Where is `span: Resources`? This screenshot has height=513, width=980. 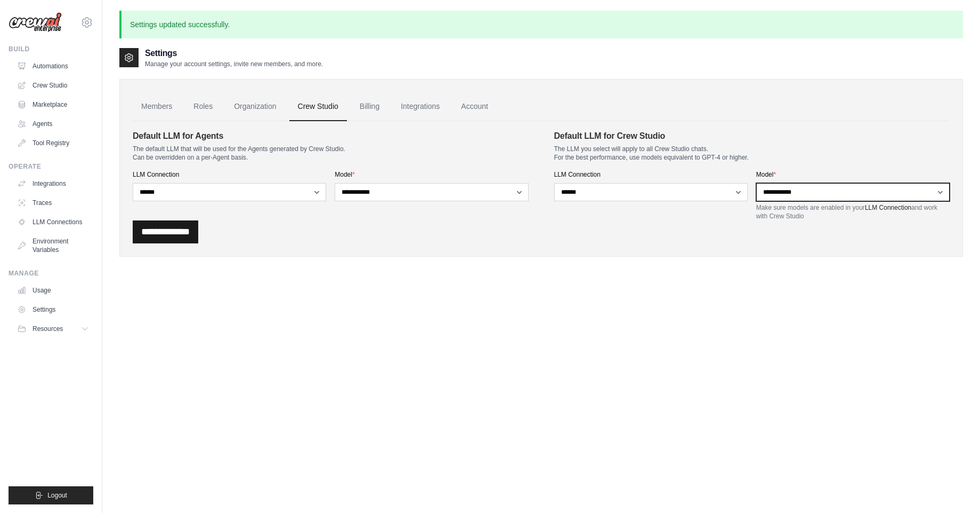
span: Resources is located at coordinates (47, 329).